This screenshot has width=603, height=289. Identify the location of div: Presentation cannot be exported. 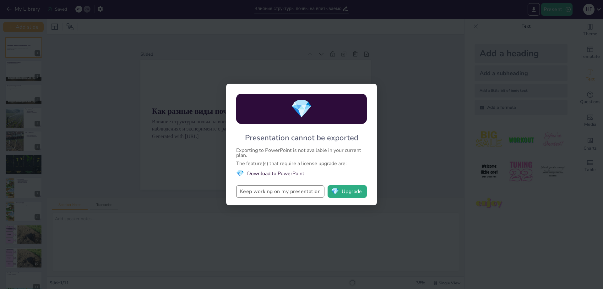
(302, 138).